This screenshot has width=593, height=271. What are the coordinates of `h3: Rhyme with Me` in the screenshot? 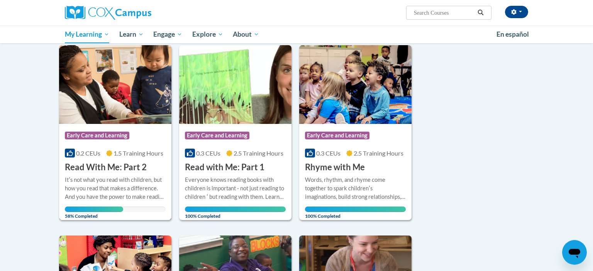 It's located at (335, 167).